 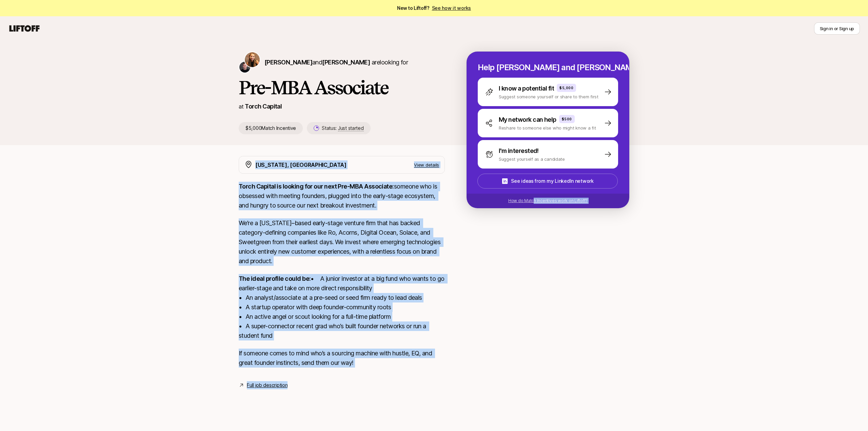 What do you see at coordinates (341, 62) in the screenshot?
I see `span: and` at bounding box center [341, 62].